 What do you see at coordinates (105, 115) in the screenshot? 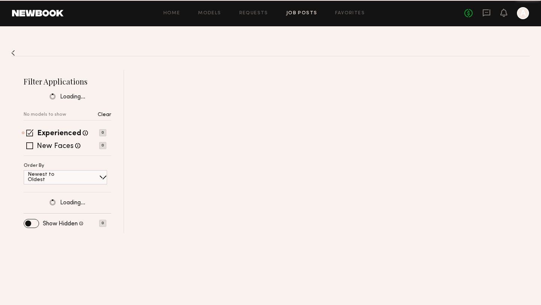
I see `p: Clear` at bounding box center [105, 115].